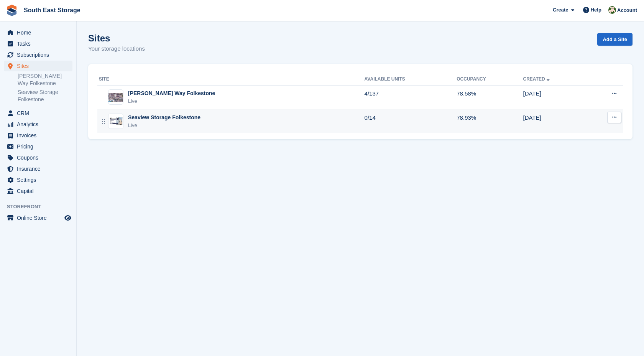 Image resolution: width=644 pixels, height=356 pixels. I want to click on span: Coupons, so click(40, 158).